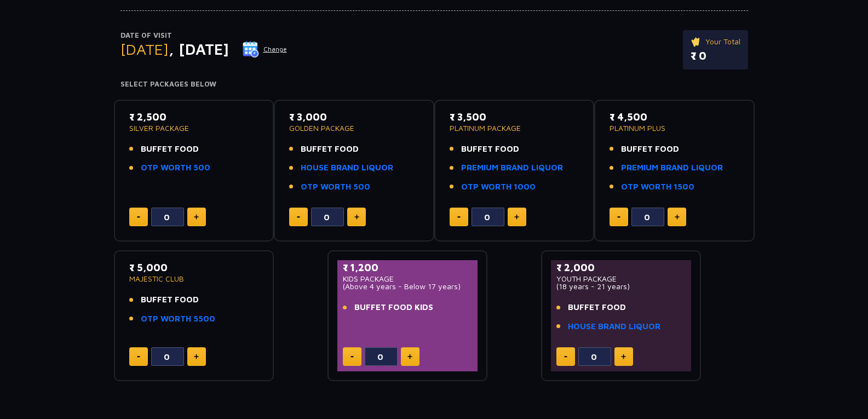  I want to click on p: PLATINUM PLUS, so click(674, 128).